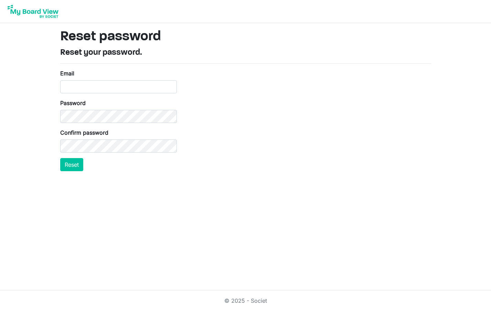 This screenshot has width=491, height=311. Describe the element at coordinates (246, 53) in the screenshot. I see `h4: Reset your password.` at that location.